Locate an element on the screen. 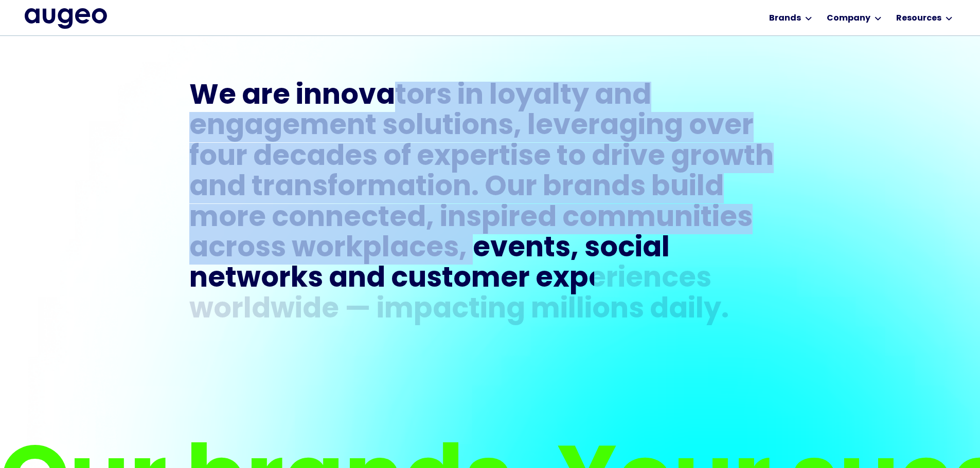 This screenshot has height=468, width=980. div: events, is located at coordinates (526, 249).